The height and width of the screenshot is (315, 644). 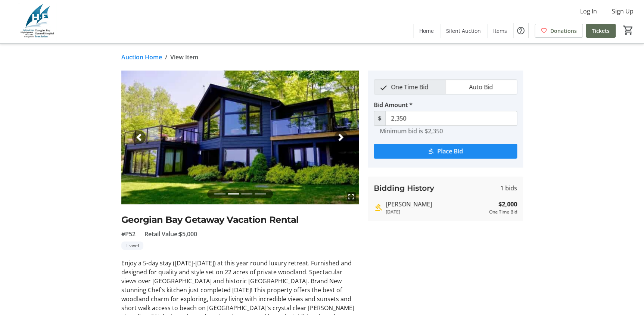 What do you see at coordinates (463, 30) in the screenshot?
I see `span: Silent Auction` at bounding box center [463, 30].